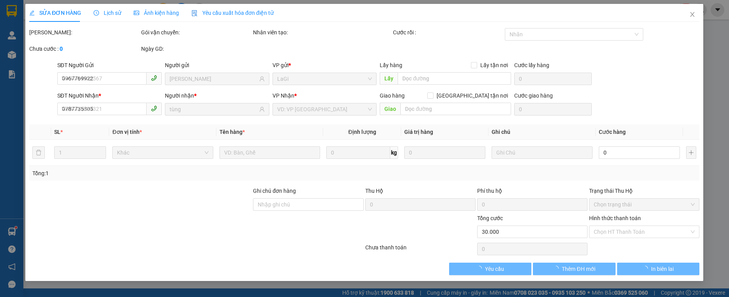 The height and width of the screenshot is (297, 729). Describe the element at coordinates (157, 13) in the screenshot. I see `span: Ảnh kiện hàng` at that location.